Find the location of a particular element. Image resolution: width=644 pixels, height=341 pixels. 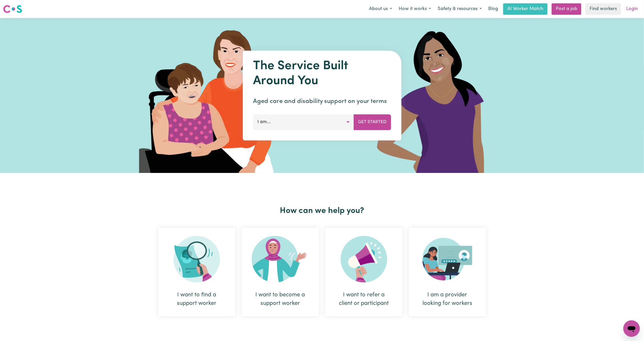

button: Safety & resources is located at coordinates (460, 9).